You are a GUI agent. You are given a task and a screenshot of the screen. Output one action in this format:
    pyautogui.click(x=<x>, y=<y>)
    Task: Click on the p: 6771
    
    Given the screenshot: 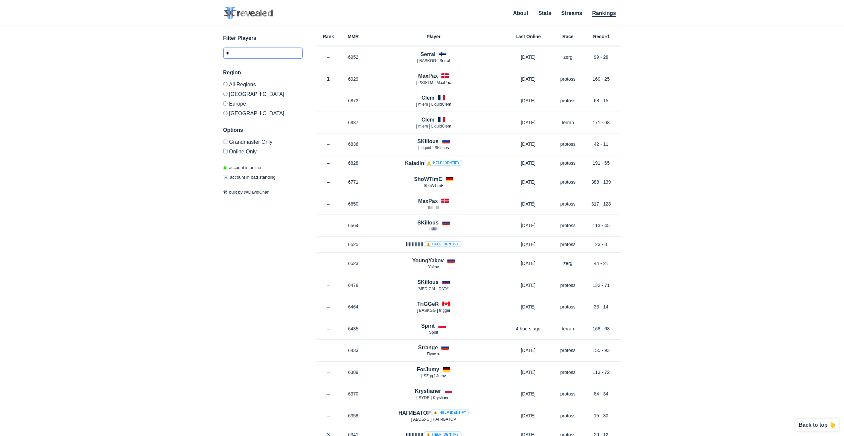 What is the action you would take?
    pyautogui.click(x=353, y=182)
    